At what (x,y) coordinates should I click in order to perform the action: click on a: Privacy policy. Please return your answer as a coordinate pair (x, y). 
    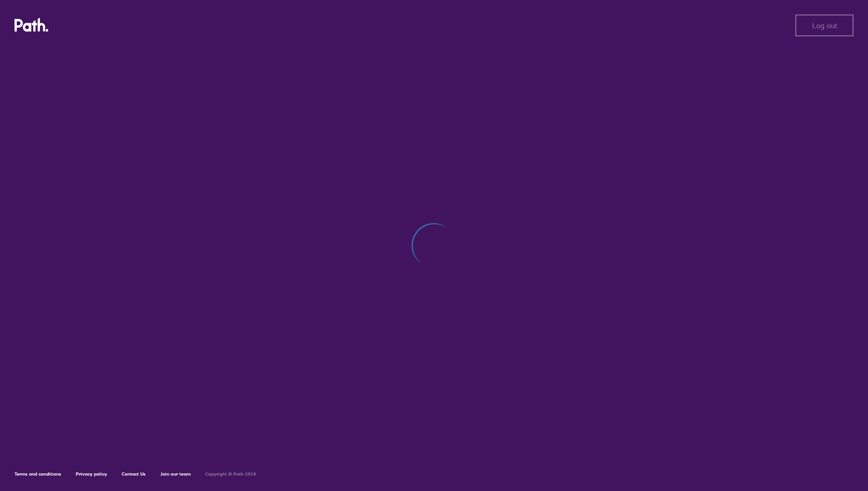
    Looking at the image, I should click on (91, 474).